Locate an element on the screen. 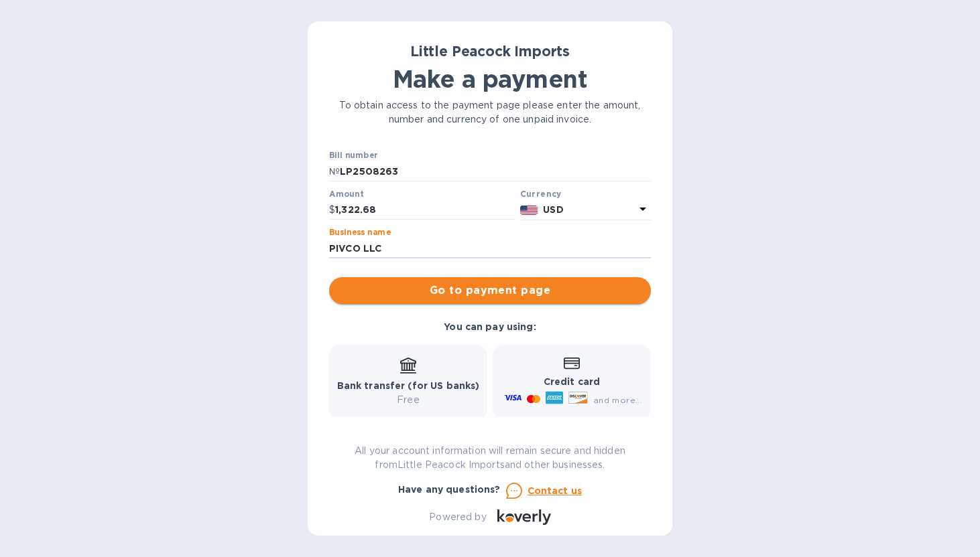  input: 0.00 is located at coordinates (425, 210).